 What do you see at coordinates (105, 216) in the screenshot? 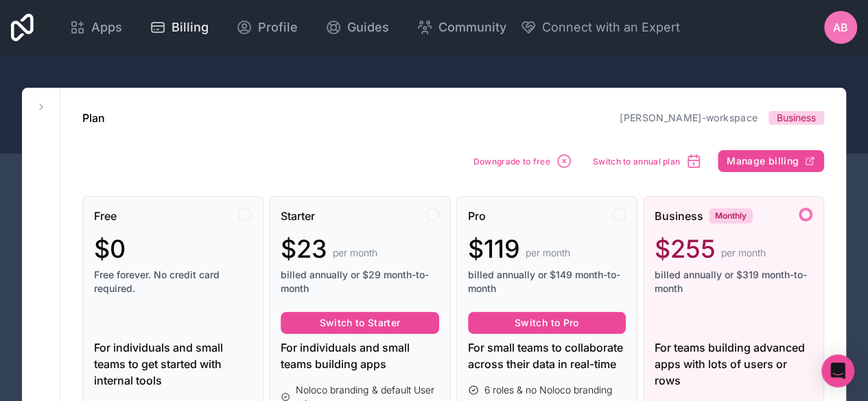
I see `span: Free` at bounding box center [105, 216].